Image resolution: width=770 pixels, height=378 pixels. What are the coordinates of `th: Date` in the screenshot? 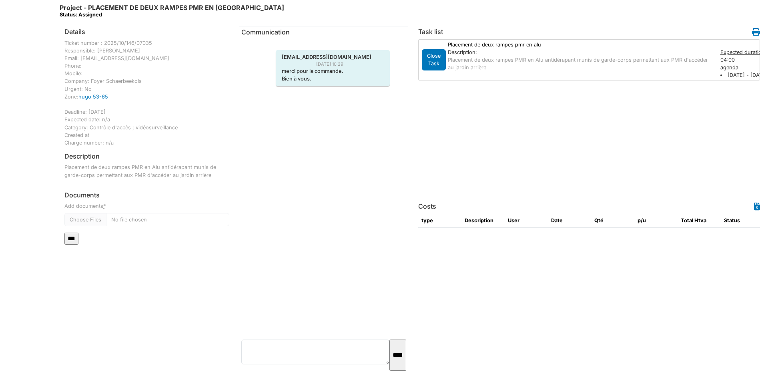 It's located at (569, 220).